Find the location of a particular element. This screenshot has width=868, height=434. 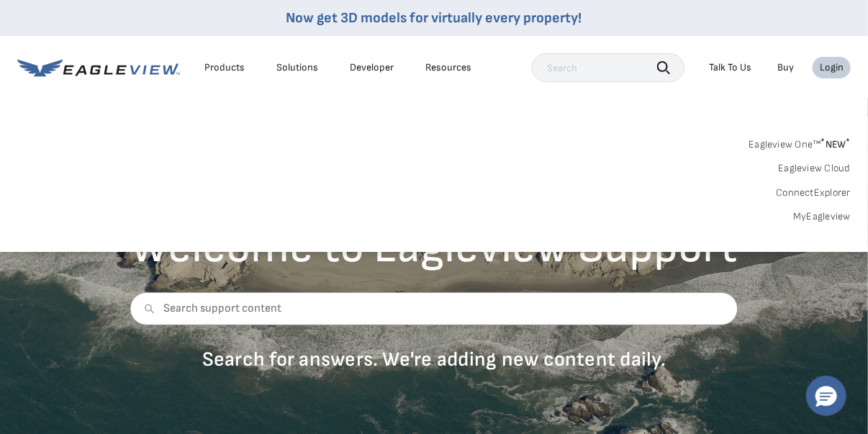

a: MyEagleview is located at coordinates (822, 217).